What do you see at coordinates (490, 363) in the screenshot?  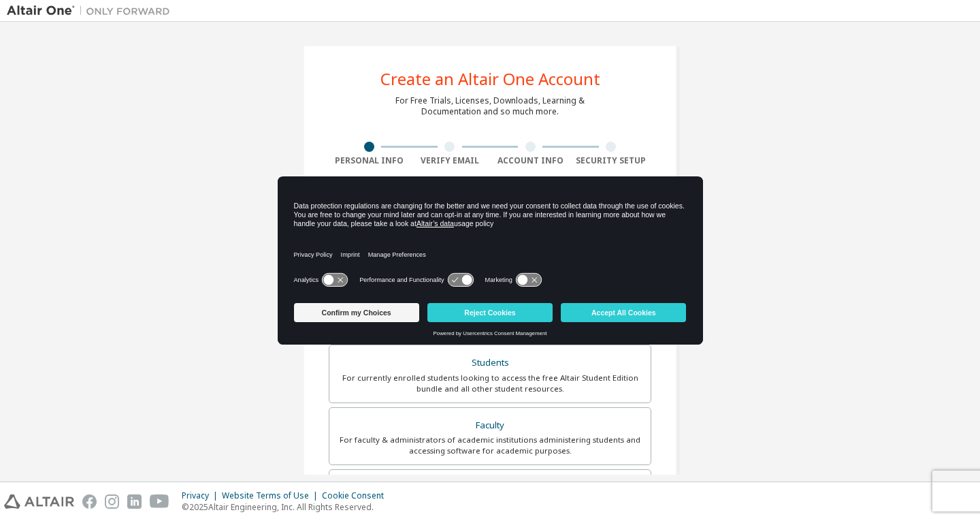 I see `div: Students` at bounding box center [490, 363].